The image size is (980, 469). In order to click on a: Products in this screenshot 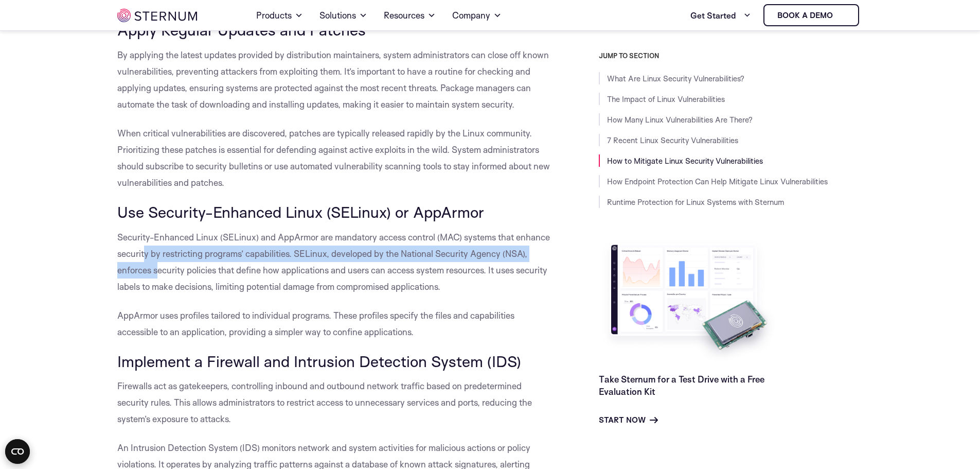, I will do `click(279, 15)`.